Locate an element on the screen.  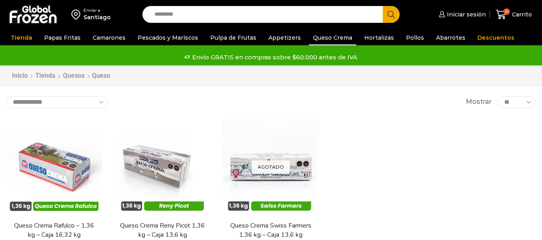
select: Pedido de la tienda is located at coordinates (57, 102).